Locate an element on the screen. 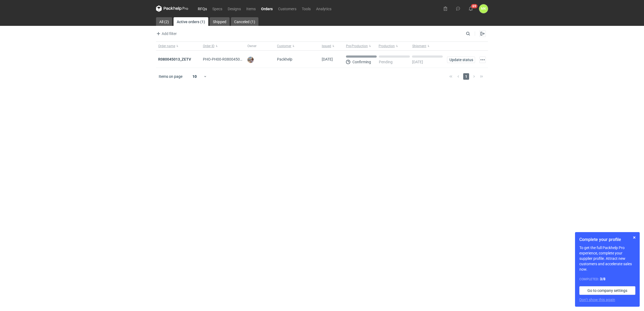 This screenshot has width=644, height=311. a: Tools is located at coordinates (306, 8).